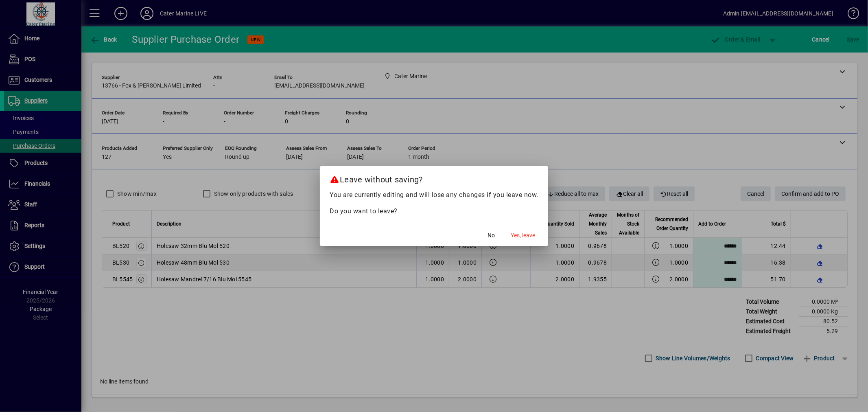 This screenshot has width=868, height=412. What do you see at coordinates (434, 178) in the screenshot?
I see `h2: Leave without saving?` at bounding box center [434, 178].